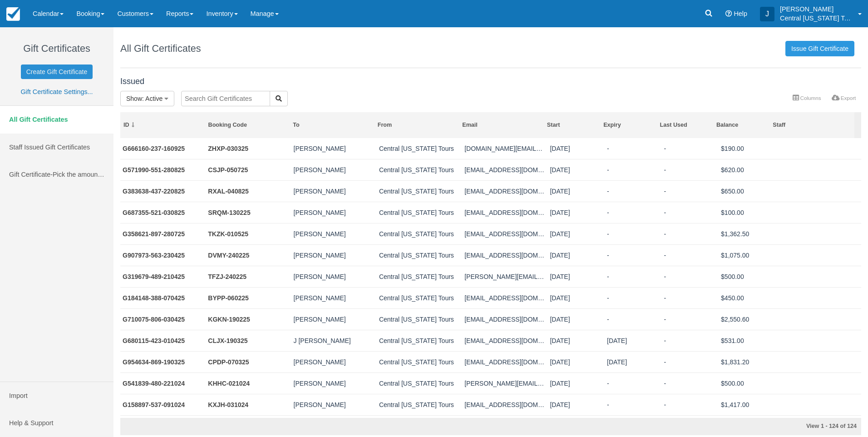 This screenshot has height=437, width=868. I want to click on div: Balance, so click(742, 125).